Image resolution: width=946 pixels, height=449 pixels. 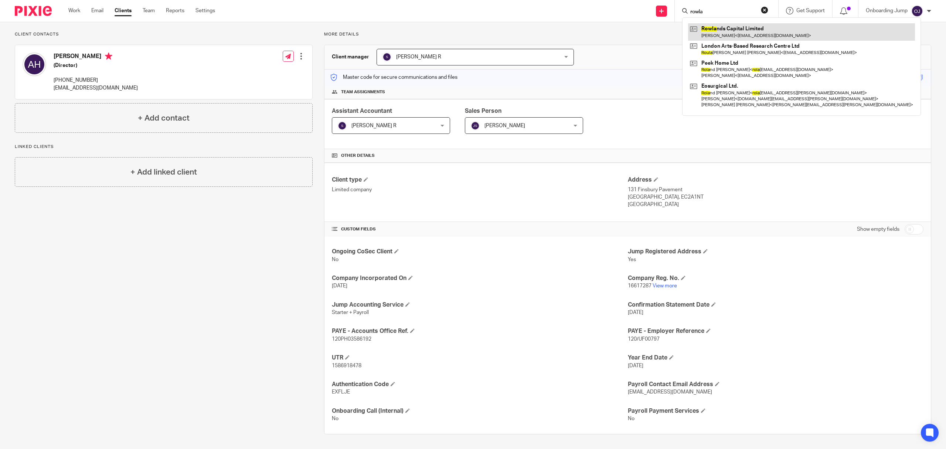 I want to click on a: View more, so click(x=665, y=286).